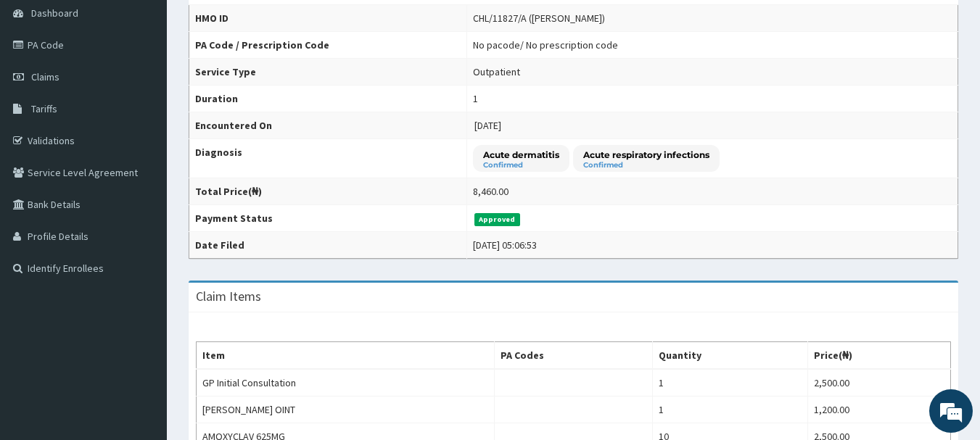 This screenshot has width=980, height=440. What do you see at coordinates (229, 297) in the screenshot?
I see `h3: Claim Items` at bounding box center [229, 297].